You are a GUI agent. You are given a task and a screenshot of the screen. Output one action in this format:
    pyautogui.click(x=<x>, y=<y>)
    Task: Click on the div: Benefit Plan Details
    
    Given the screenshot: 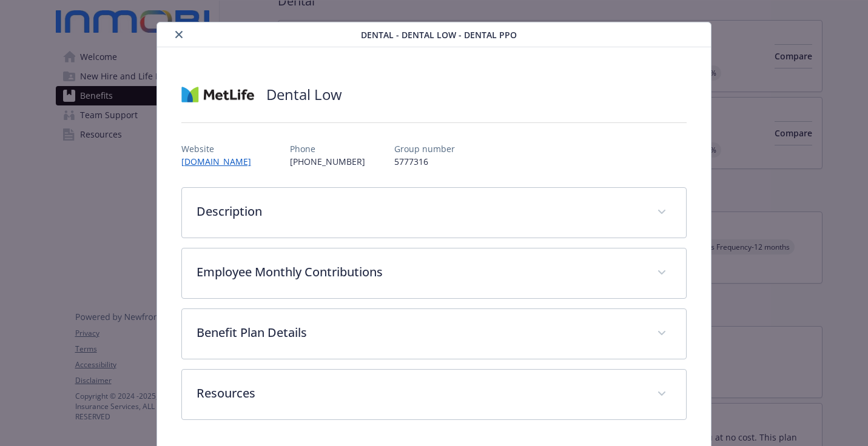 What is the action you would take?
    pyautogui.click(x=434, y=334)
    